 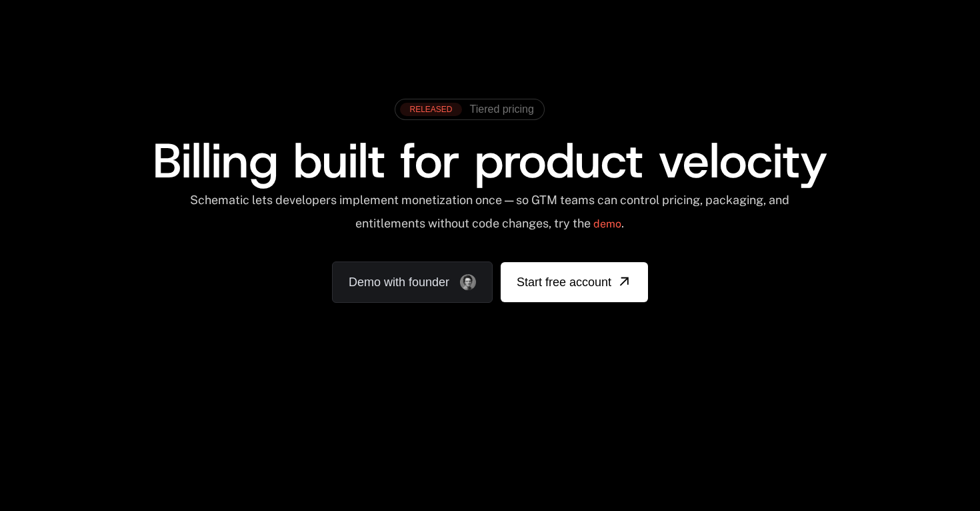 What do you see at coordinates (468, 282) in the screenshot?
I see `img: Founder` at bounding box center [468, 282].